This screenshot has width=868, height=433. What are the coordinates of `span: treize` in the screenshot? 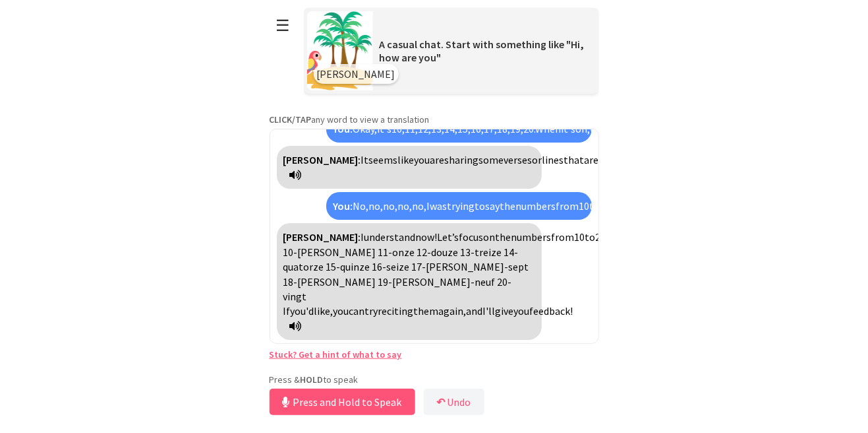 It's located at (489, 252).